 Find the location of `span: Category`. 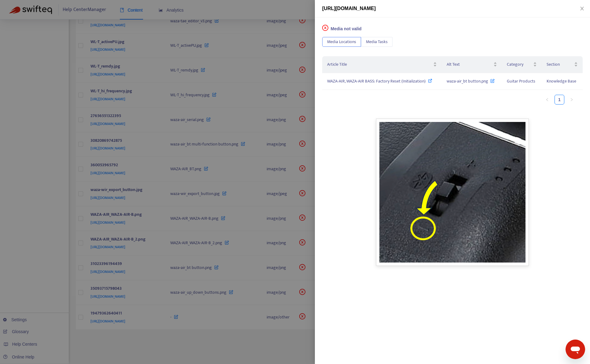

span: Category is located at coordinates (519, 65).